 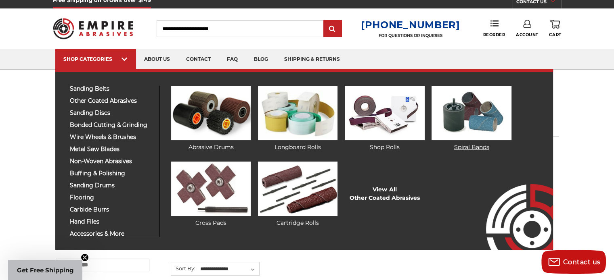 I want to click on span: accessories & more, so click(x=111, y=234).